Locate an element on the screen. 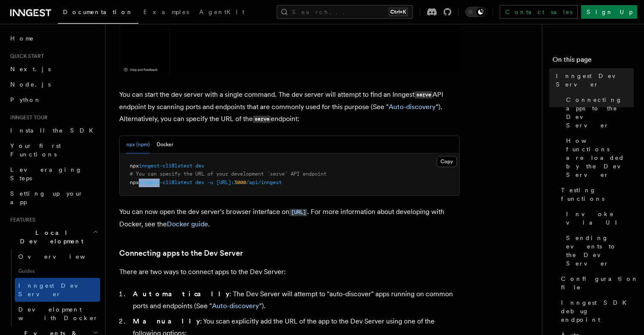  button: Copy is located at coordinates (446, 162).